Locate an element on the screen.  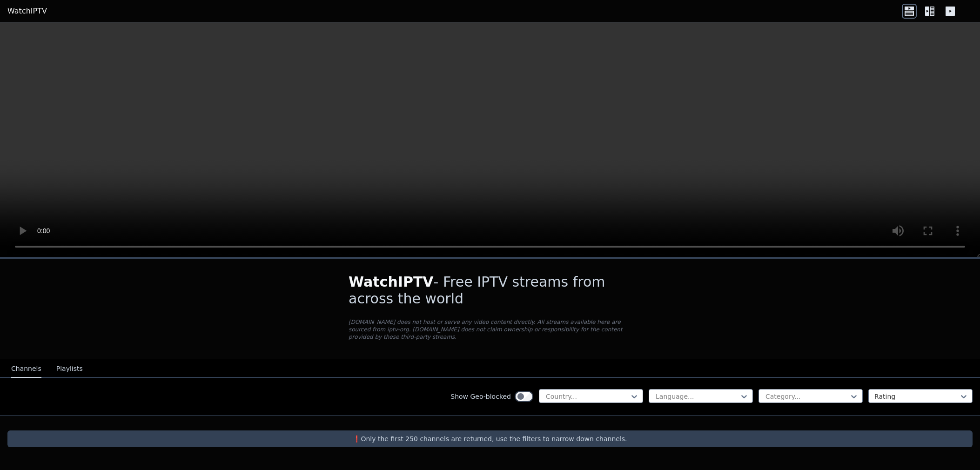
button: Channels is located at coordinates (26, 369).